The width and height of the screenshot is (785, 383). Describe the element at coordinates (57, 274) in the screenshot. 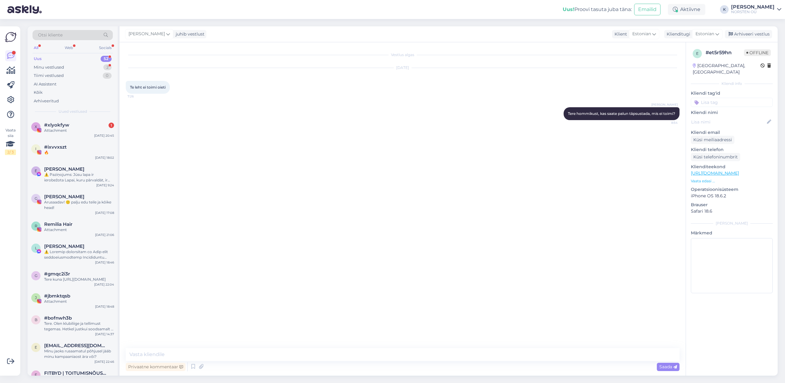

I see `span: #gmqc2i3r` at that location.